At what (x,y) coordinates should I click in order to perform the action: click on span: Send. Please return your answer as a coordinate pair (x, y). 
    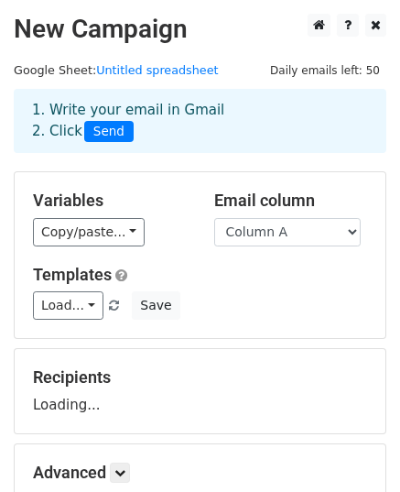
    Looking at the image, I should click on (109, 132).